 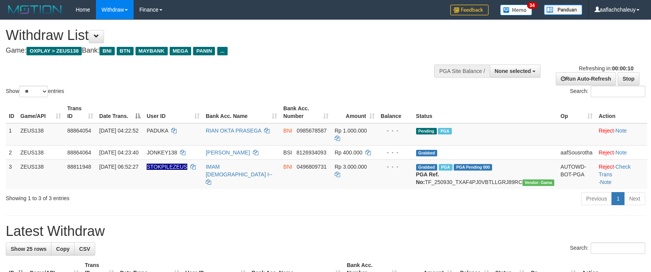 What do you see at coordinates (80, 112) in the screenshot?
I see `th: Trans ID: activate to sort column ascending` at bounding box center [80, 112].